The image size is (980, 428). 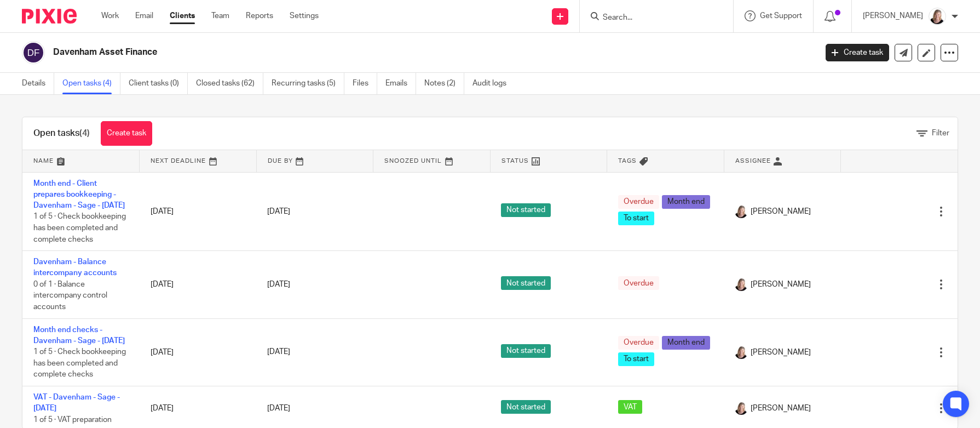 I want to click on span: Get Support, so click(x=781, y=16).